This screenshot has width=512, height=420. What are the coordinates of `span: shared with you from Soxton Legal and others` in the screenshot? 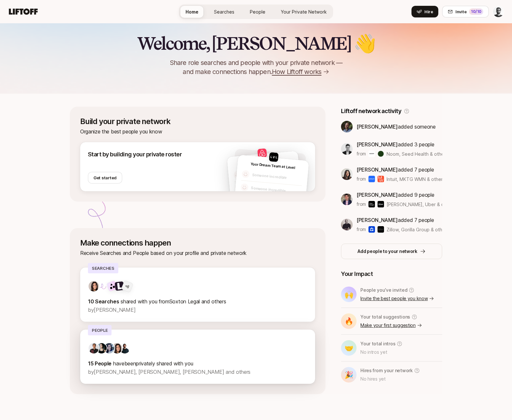 It's located at (173, 301).